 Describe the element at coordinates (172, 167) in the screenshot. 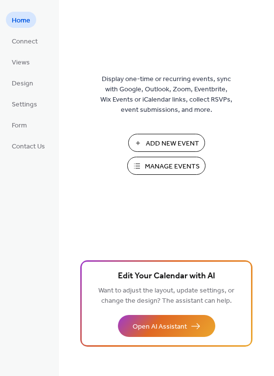

I see `span: Manage Events` at that location.